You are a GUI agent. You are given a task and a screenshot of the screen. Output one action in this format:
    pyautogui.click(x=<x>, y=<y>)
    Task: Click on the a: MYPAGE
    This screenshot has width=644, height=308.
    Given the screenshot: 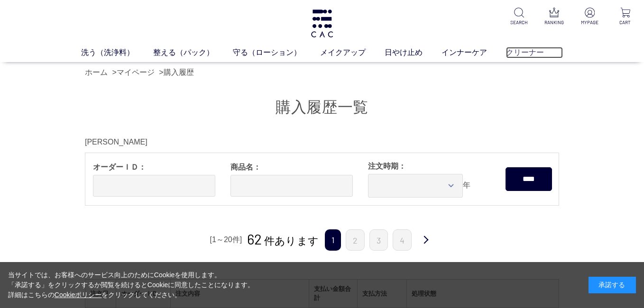 What is the action you would take?
    pyautogui.click(x=590, y=17)
    